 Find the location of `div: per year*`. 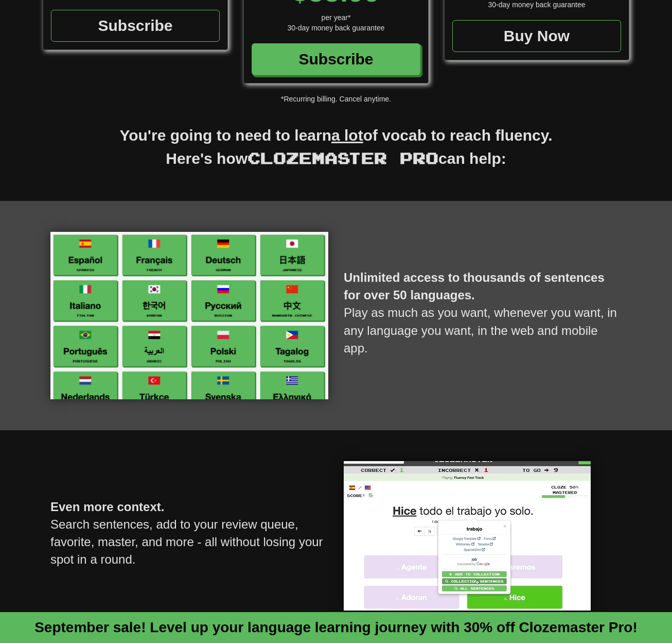

div: per year* is located at coordinates (336, 18).